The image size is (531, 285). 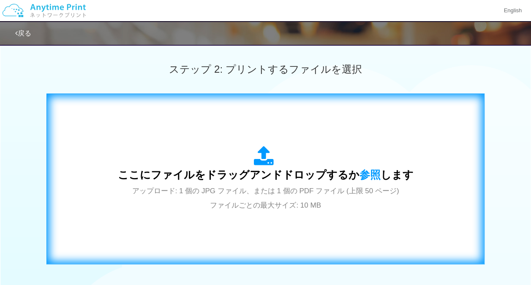 I want to click on span: アップロード: 1 個の JPG ファイル、または 1 個の PDF ファイル (上限 50 ページ) ファイルごとの最大サイズ: 10 MB, so click(x=266, y=198).